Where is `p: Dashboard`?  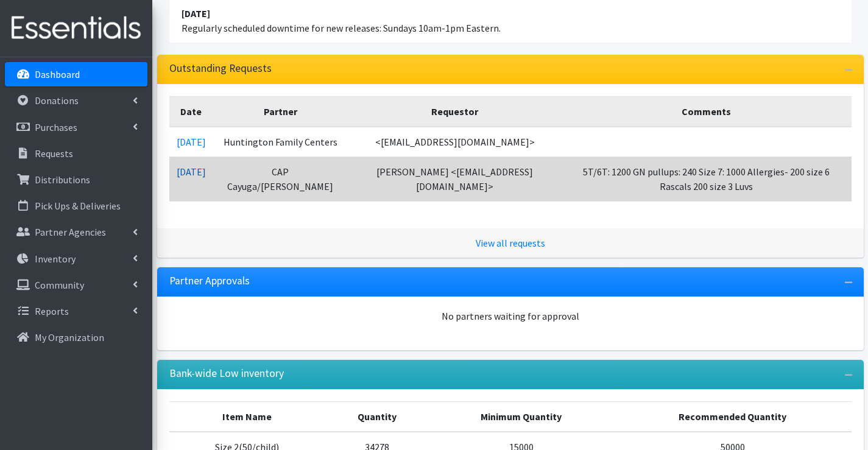 p: Dashboard is located at coordinates (57, 74).